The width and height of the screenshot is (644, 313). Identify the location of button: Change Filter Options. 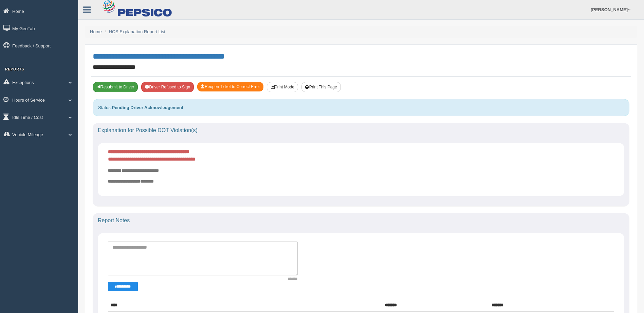
(123, 287).